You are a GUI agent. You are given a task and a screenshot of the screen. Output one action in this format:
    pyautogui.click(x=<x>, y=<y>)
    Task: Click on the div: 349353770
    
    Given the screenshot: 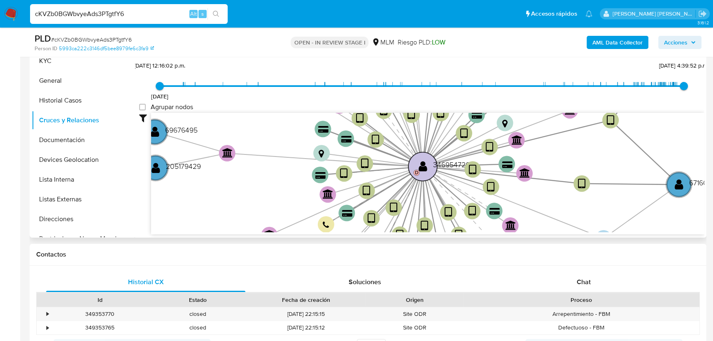 What is the action you would take?
    pyautogui.click(x=100, y=314)
    